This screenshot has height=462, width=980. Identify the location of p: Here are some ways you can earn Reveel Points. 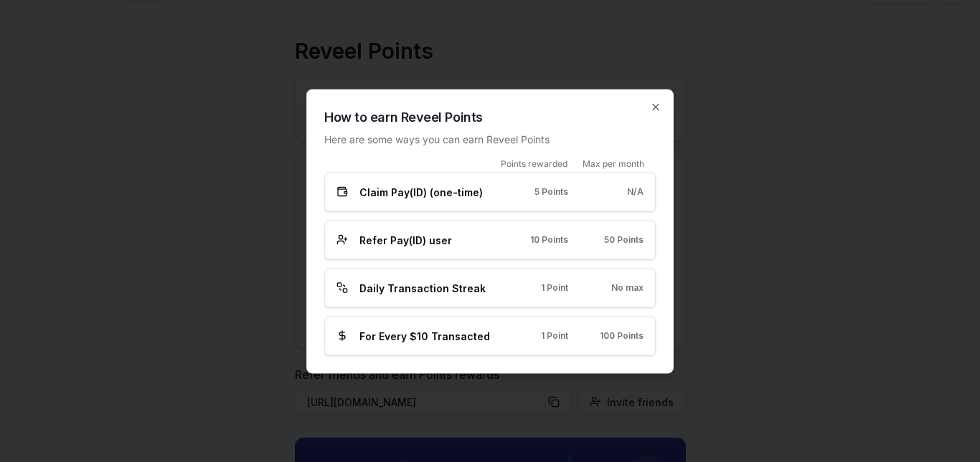
(490, 139).